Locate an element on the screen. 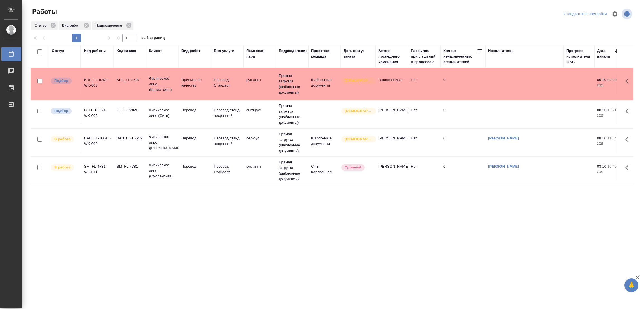 This screenshot has height=309, width=644. div: split button is located at coordinates (585, 14).